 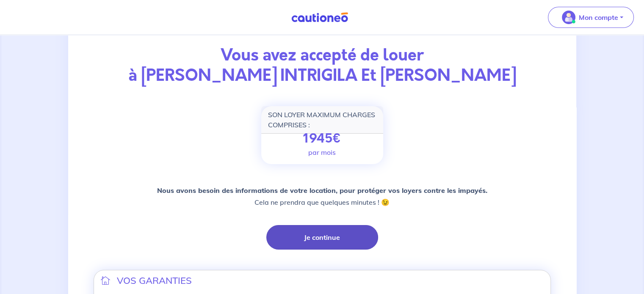 I want to click on p: 1945, so click(x=322, y=139).